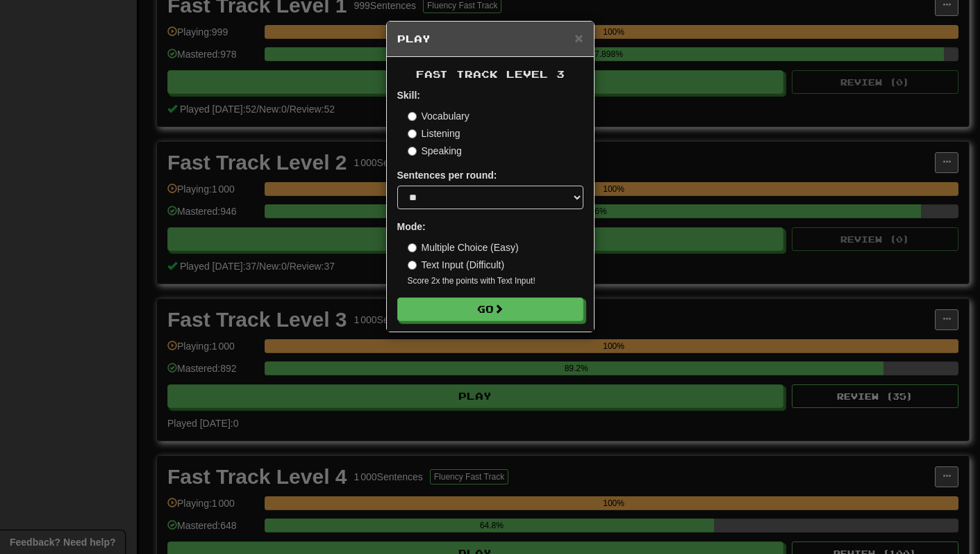 The image size is (980, 554). What do you see at coordinates (412, 151) in the screenshot?
I see `input: Speaking` at bounding box center [412, 151].